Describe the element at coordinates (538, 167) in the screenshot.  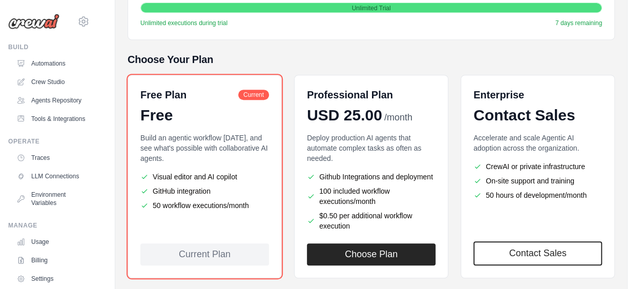
I see `li: CrewAI or private infrastructure` at that location.